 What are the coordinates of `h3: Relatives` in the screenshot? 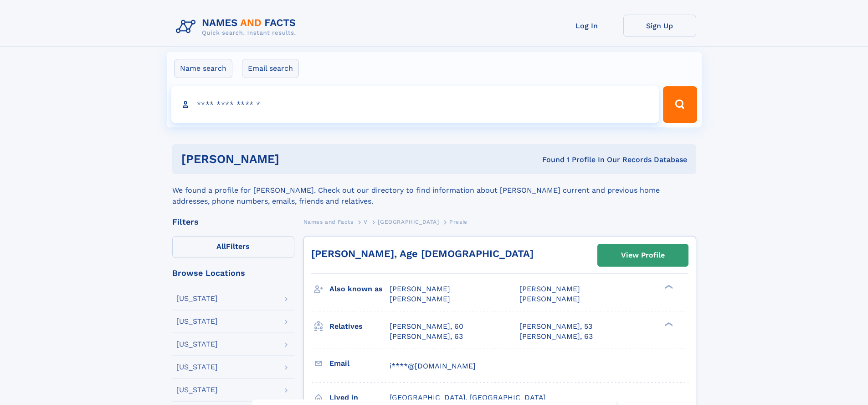 It's located at (360, 327).